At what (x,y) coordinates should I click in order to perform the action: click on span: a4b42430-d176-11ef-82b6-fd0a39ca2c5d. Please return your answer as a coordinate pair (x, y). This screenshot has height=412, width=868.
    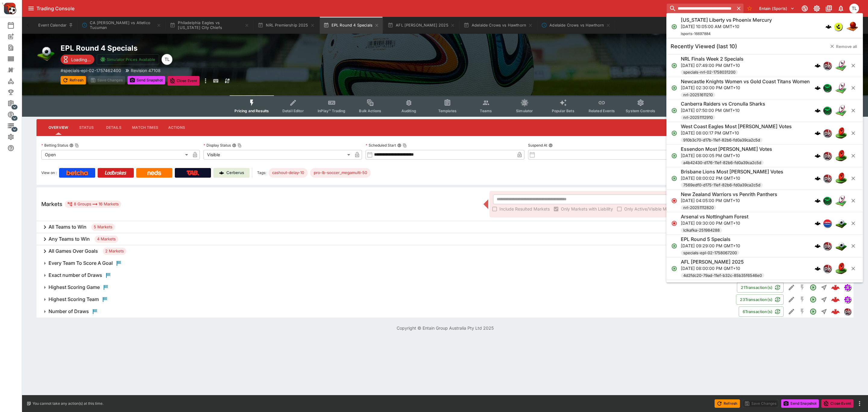
    Looking at the image, I should click on (723, 163).